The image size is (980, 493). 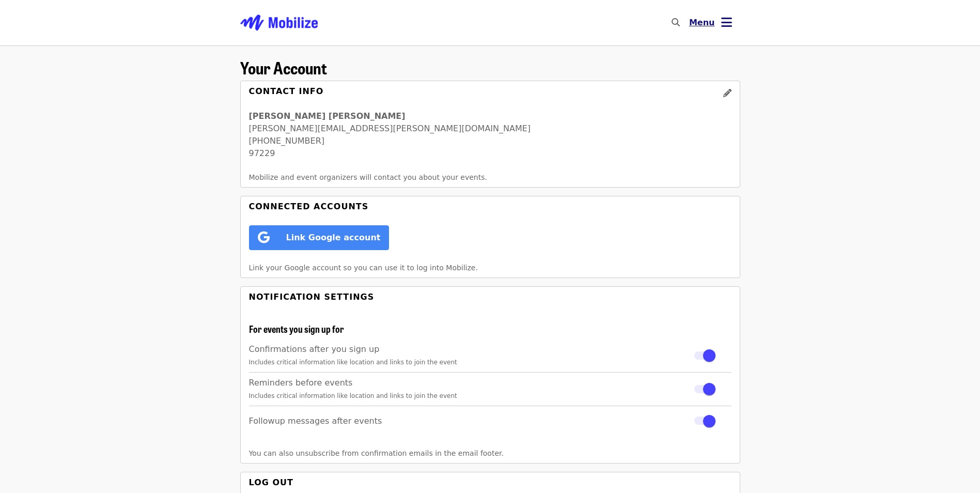 I want to click on span: Link Google account, so click(x=333, y=237).